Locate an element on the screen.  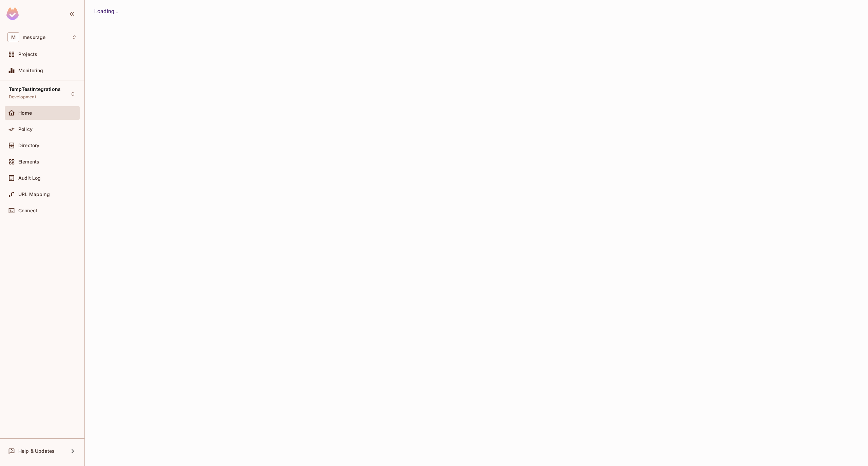
span: Help & Updates is located at coordinates (36, 451).